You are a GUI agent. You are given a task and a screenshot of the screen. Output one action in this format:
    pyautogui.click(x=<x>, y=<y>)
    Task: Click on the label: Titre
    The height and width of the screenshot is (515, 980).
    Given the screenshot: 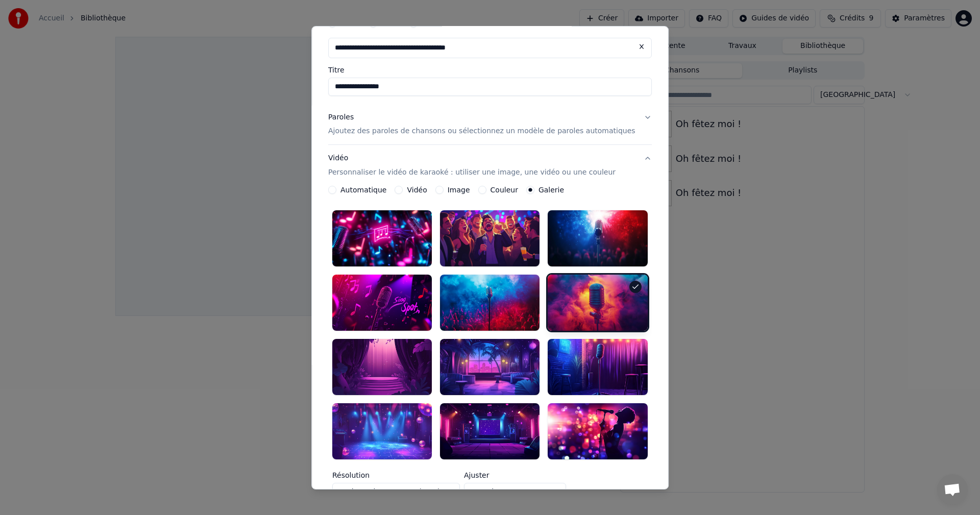 What is the action you would take?
    pyautogui.click(x=490, y=69)
    